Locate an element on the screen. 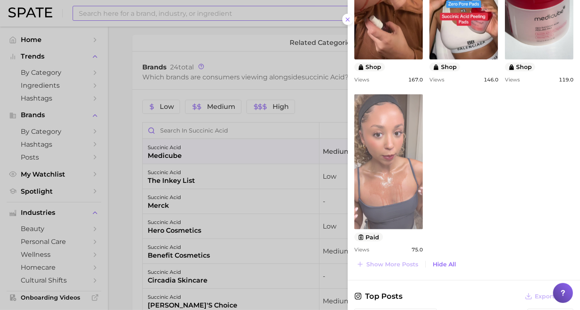 The image size is (580, 310). span: Export Data is located at coordinates (553, 296).